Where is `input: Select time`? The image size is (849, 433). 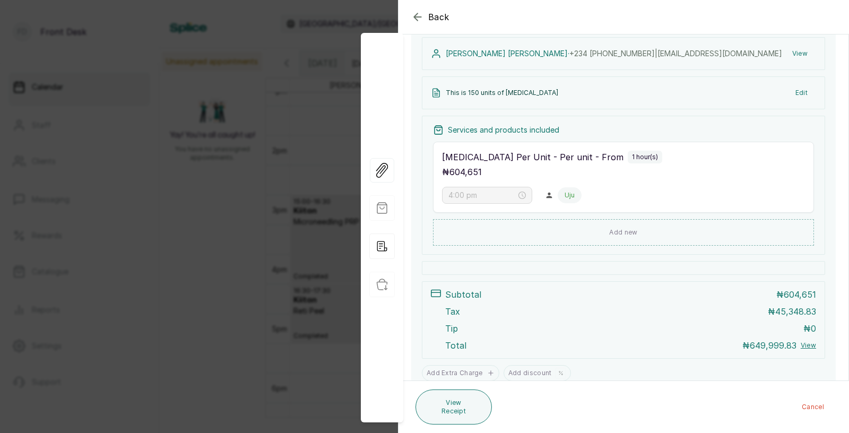
input: Select time is located at coordinates (482, 195).